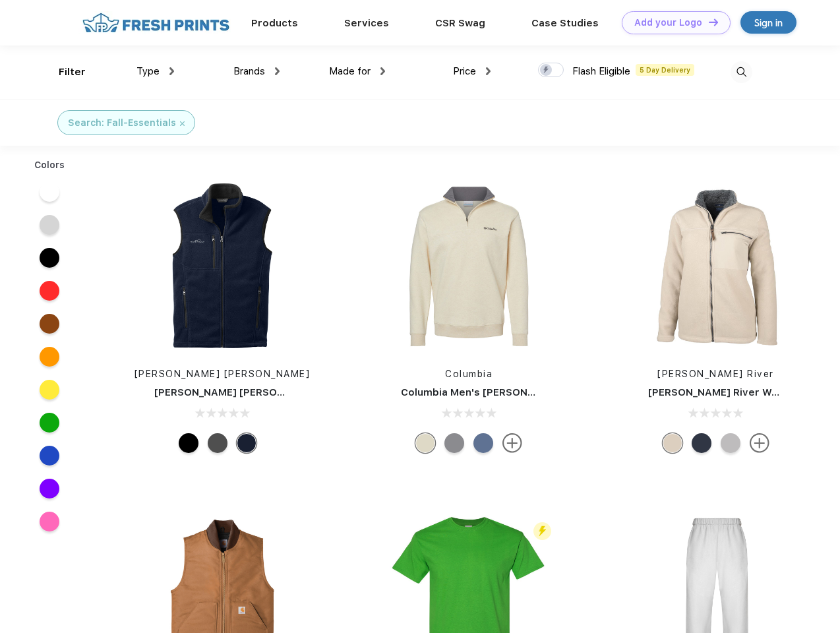 This screenshot has height=633, width=840. Describe the element at coordinates (714, 22) in the screenshot. I see `img: DT` at that location.